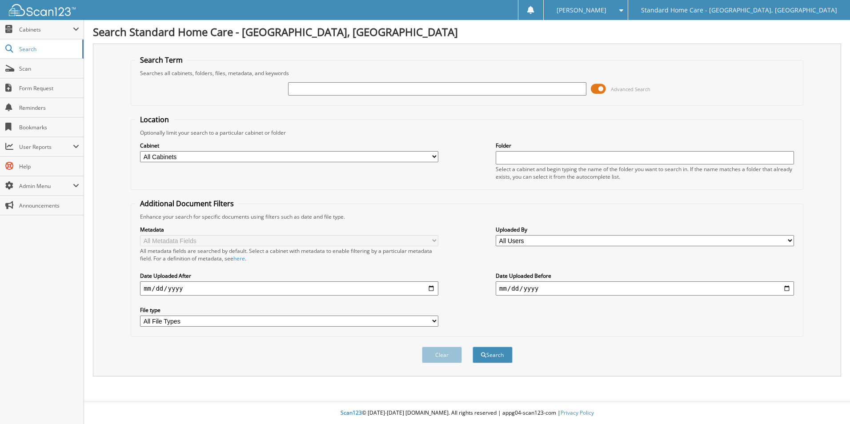  Describe the element at coordinates (46, 186) in the screenshot. I see `span: Admin Menu` at that location.